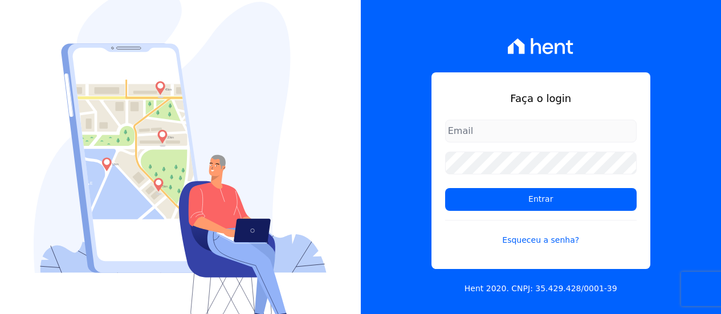 The image size is (721, 314). I want to click on h1: Faça o login, so click(541, 98).